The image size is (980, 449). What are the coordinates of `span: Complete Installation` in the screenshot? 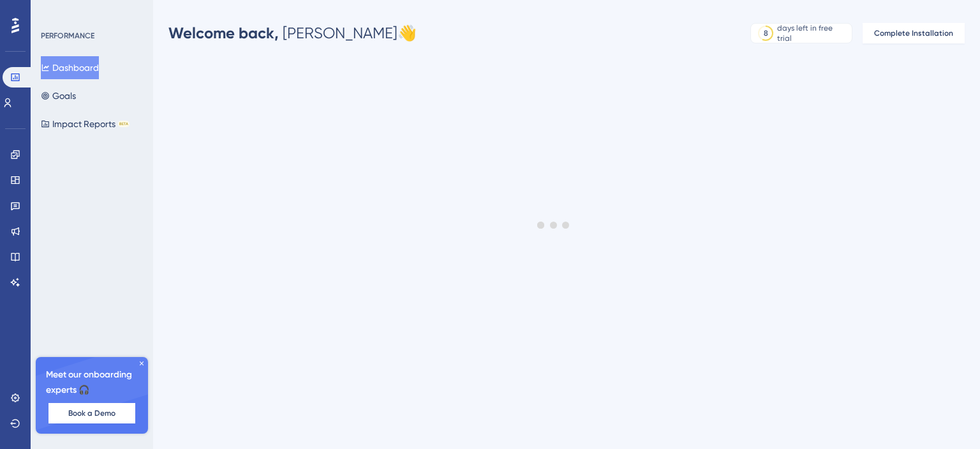 It's located at (914, 33).